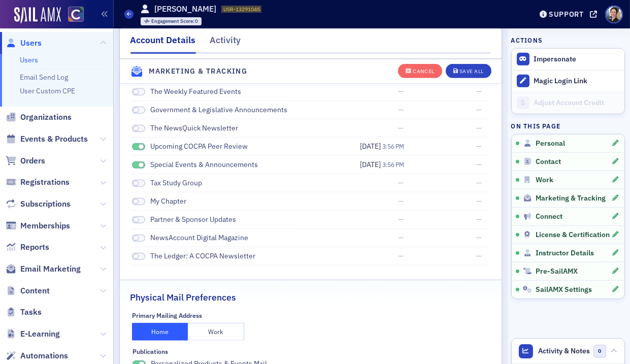  What do you see at coordinates (45, 226) in the screenshot?
I see `span: Memberships` at bounding box center [45, 226].